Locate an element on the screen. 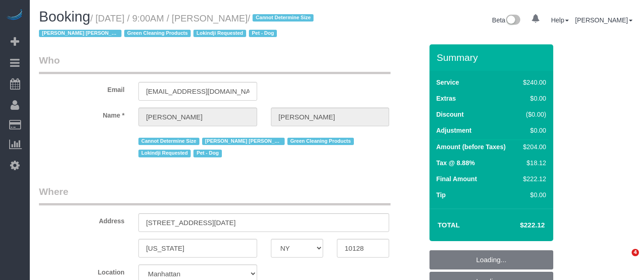  label: Name * is located at coordinates (82, 114).